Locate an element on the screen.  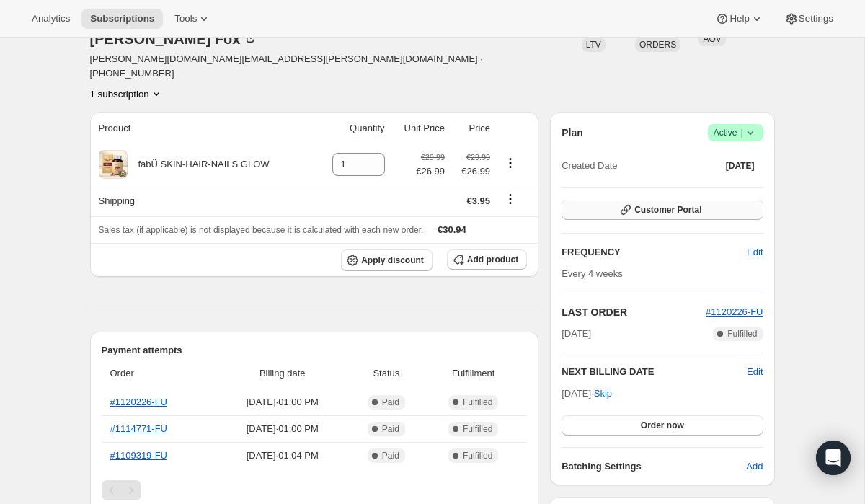
span: Every 4 weeks is located at coordinates (591, 274).